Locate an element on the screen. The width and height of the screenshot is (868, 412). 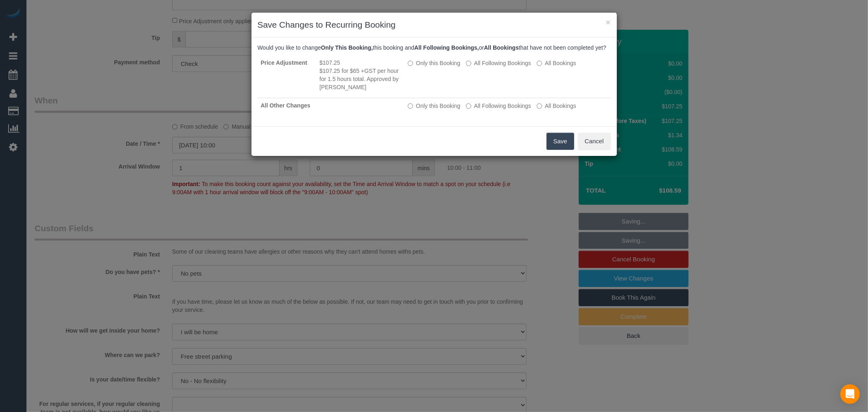
strong: All Other Changes is located at coordinates (286, 105).